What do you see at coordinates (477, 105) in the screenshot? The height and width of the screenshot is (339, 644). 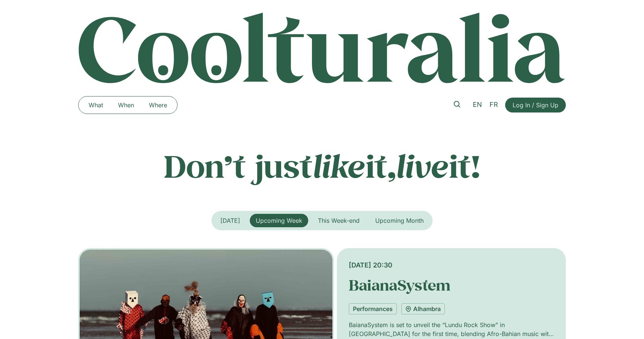 I see `a: EN` at bounding box center [477, 105].